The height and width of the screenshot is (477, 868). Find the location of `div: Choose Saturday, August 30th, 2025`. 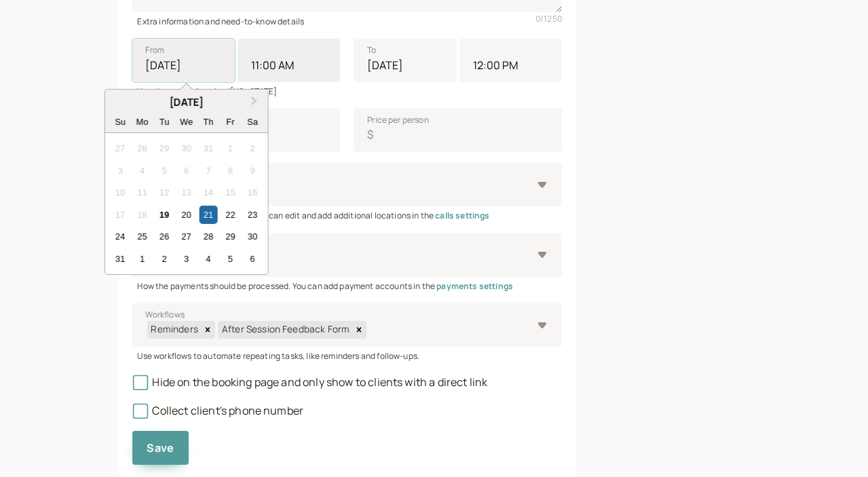

div: Choose Saturday, August 30th, 2025 is located at coordinates (252, 237).